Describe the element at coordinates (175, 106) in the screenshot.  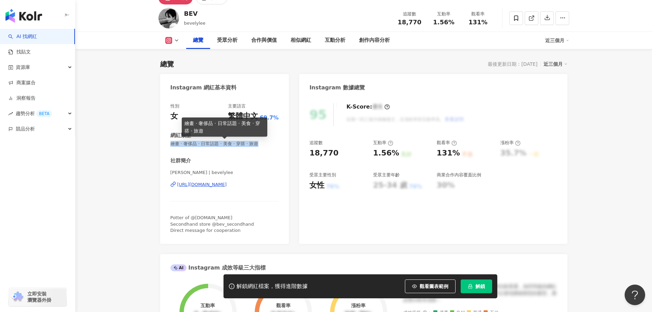
I see `div: 性別` at that location.